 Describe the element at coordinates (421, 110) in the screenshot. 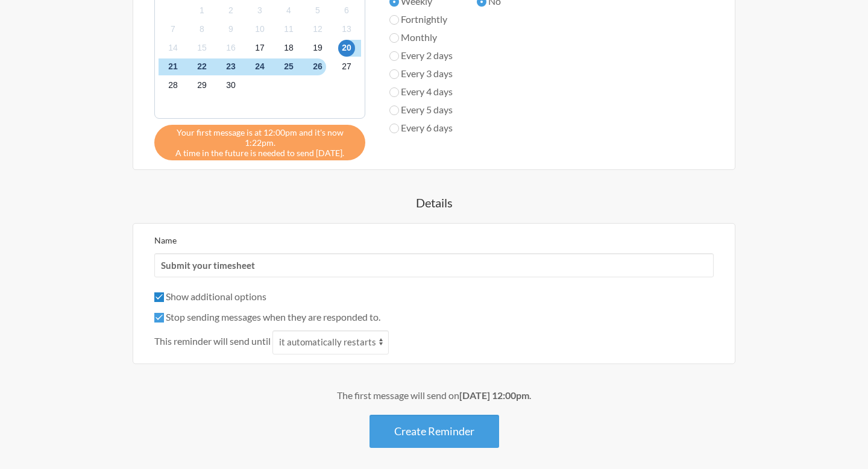

I see `label: Every 5 days` at that location.